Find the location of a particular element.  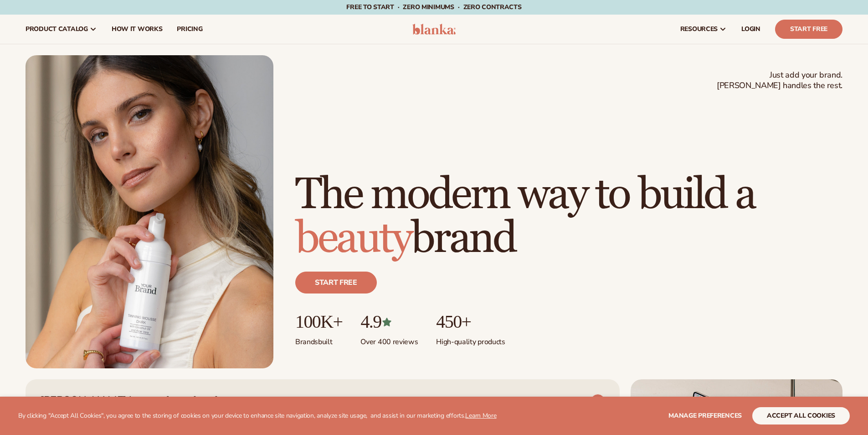

p: Brands built is located at coordinates (319, 339).